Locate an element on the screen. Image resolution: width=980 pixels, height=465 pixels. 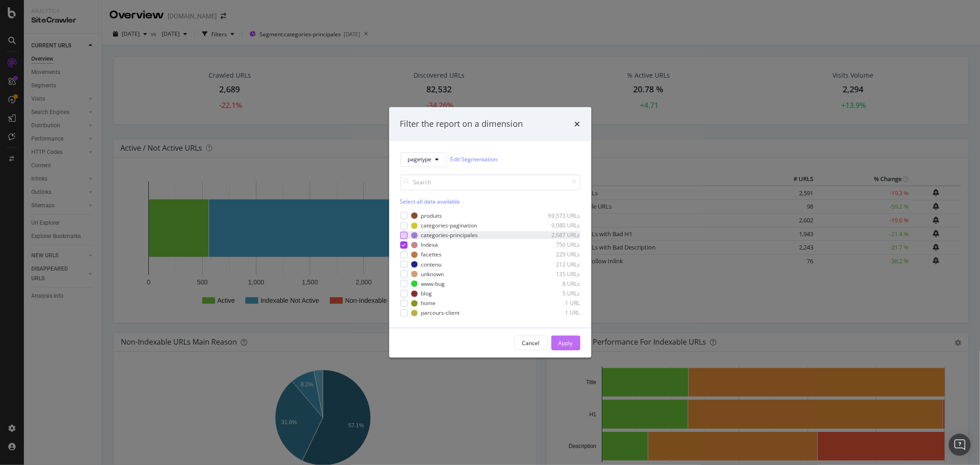
div: categories-pagination is located at coordinates (449, 225).